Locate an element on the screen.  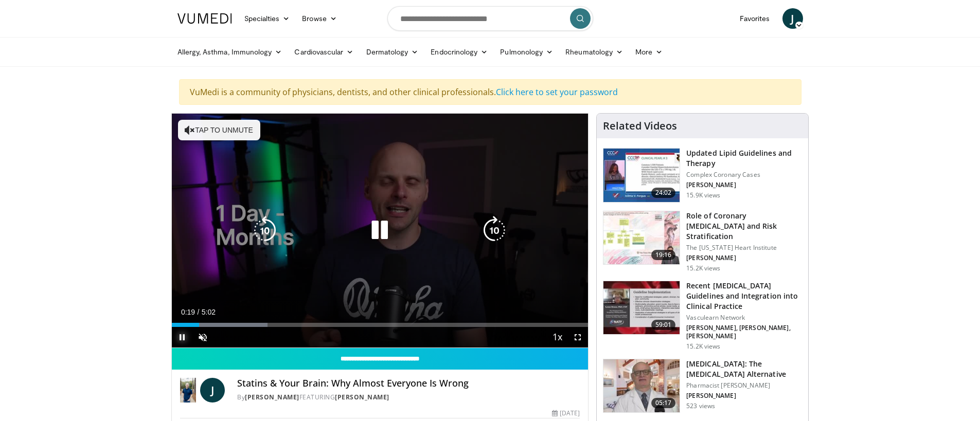
img: VuMedi Logo is located at coordinates (205, 19).